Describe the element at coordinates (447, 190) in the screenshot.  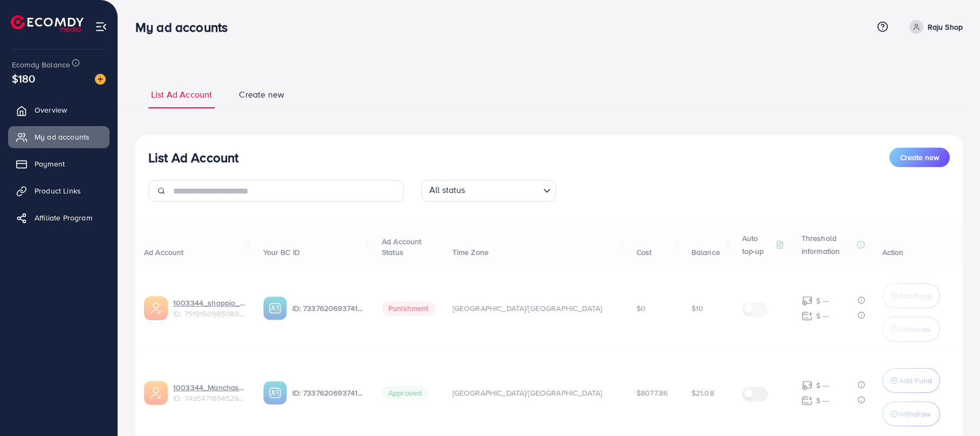
I see `span: All status` at that location.